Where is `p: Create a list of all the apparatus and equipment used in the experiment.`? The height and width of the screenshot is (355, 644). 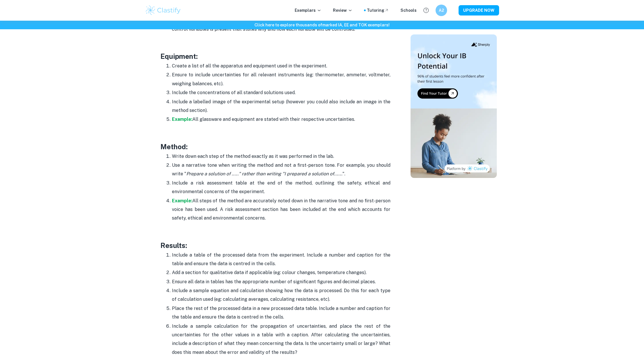 p: Create a list of all the apparatus and equipment used in the experiment. is located at coordinates (281, 66).